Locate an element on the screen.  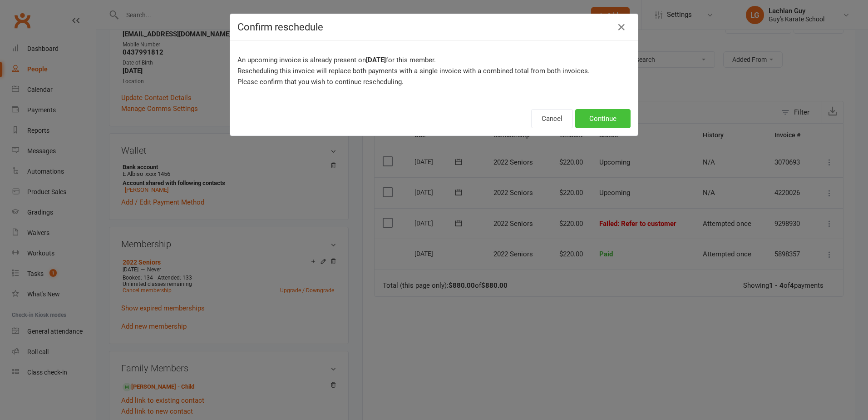
button: Continue is located at coordinates (603, 119).